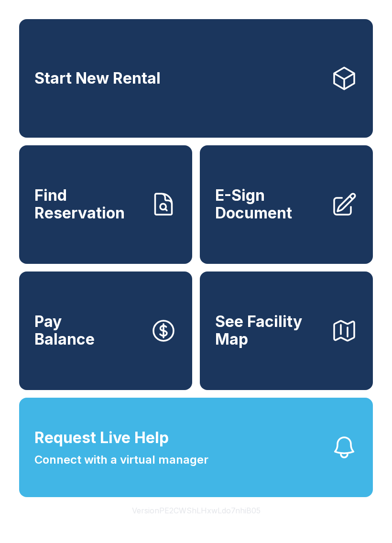 This screenshot has width=392, height=543. Describe the element at coordinates (106, 331) in the screenshot. I see `a: PayBalance` at that location.